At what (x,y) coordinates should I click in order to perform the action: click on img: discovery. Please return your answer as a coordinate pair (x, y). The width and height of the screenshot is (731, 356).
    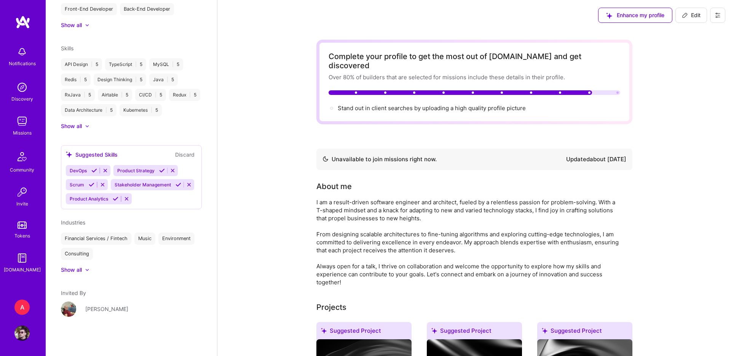
    Looking at the image, I should click on (22, 87).